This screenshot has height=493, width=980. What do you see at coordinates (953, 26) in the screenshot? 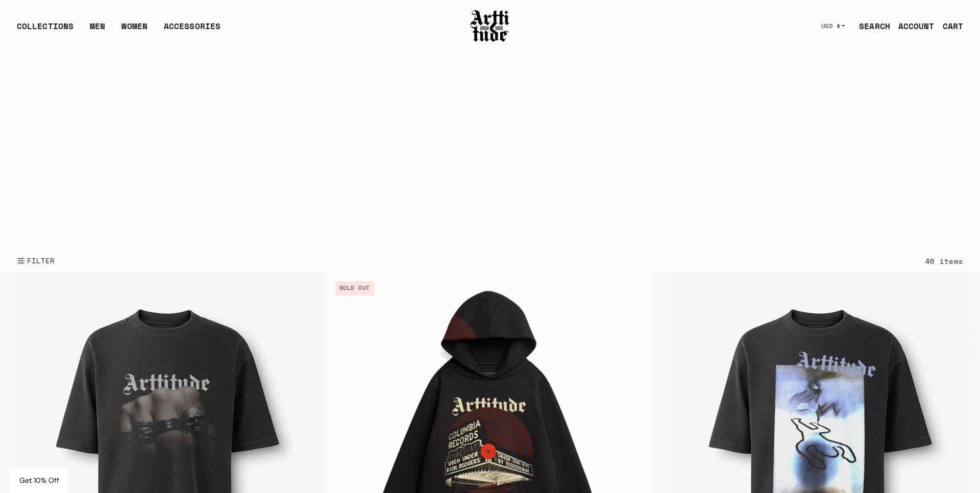
I see `div: CART` at bounding box center [953, 26].